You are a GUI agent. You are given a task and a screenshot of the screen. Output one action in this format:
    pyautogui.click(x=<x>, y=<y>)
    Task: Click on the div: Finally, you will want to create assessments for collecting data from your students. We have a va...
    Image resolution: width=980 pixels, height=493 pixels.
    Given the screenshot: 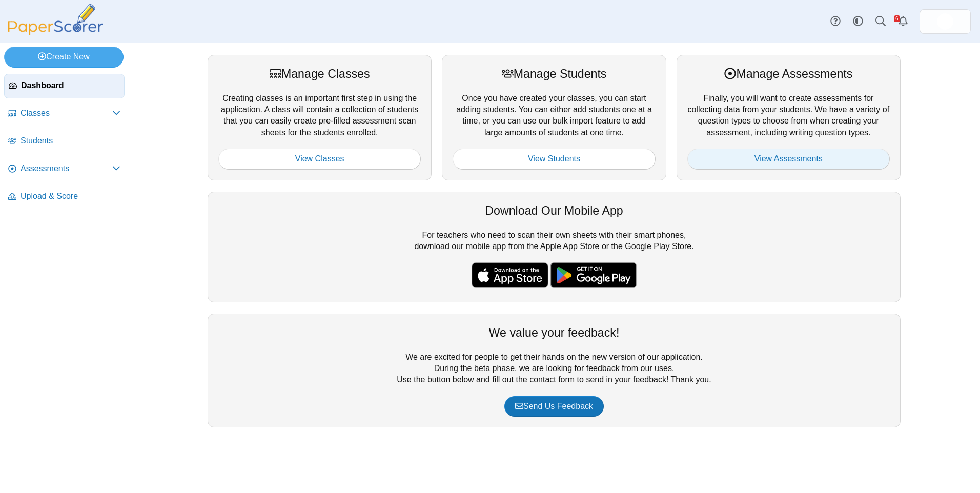 What is the action you would take?
    pyautogui.click(x=788, y=118)
    